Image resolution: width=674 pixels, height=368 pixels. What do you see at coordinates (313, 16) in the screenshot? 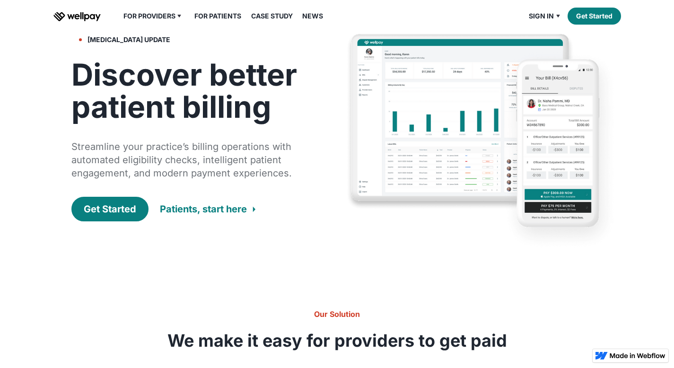
I see `a: News` at bounding box center [313, 16].